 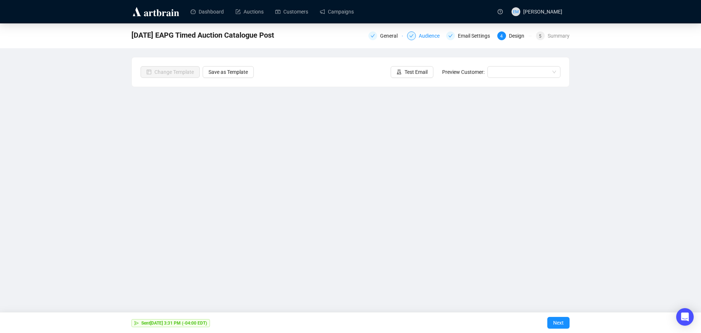 What do you see at coordinates (170, 72) in the screenshot?
I see `button: Change Template` at bounding box center [170, 72].